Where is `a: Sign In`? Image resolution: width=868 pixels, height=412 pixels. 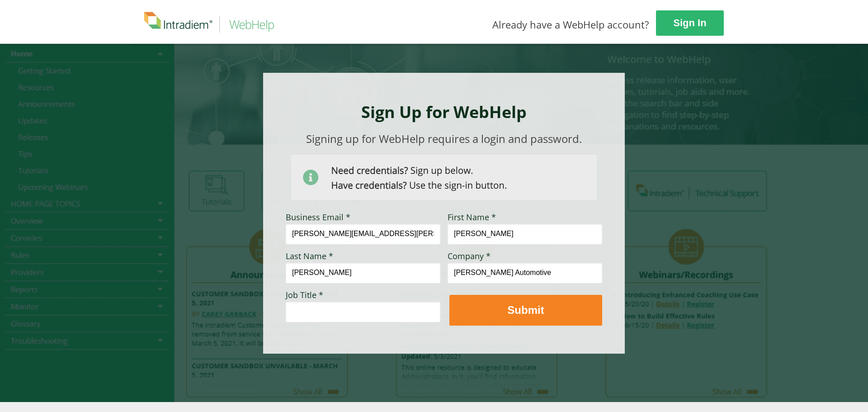
a: Sign In is located at coordinates (690, 23).